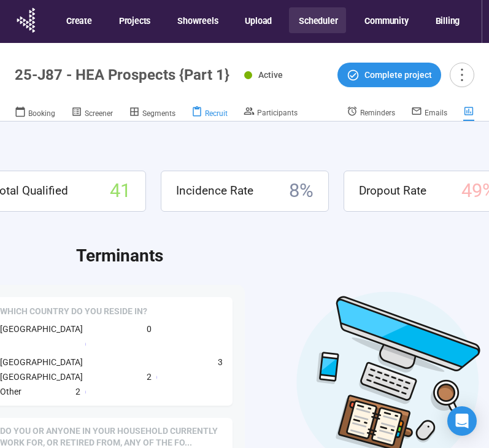 Image resolution: width=489 pixels, height=448 pixels. What do you see at coordinates (35, 114) in the screenshot?
I see `a: Booking` at bounding box center [35, 114].